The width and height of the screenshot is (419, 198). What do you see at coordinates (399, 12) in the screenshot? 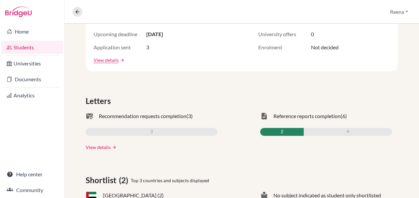
I see `button: Reena` at bounding box center [399, 12].